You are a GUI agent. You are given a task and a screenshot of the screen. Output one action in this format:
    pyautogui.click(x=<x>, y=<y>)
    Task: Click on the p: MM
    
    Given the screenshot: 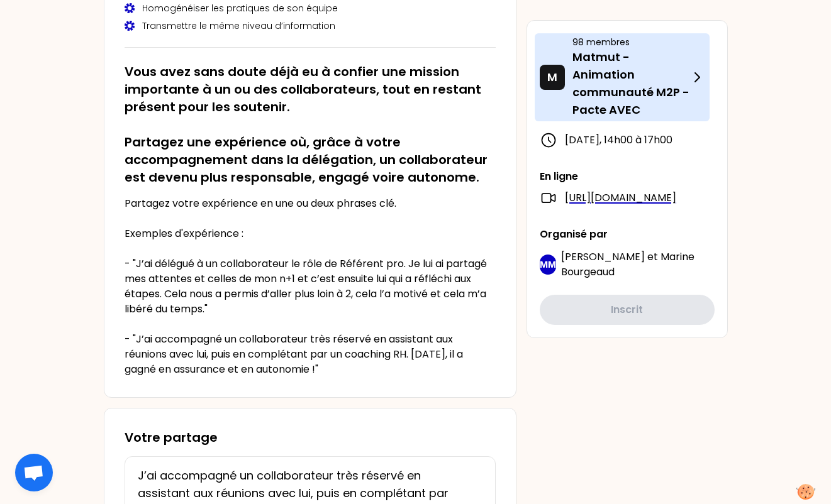 What is the action you would take?
    pyautogui.click(x=548, y=265)
    